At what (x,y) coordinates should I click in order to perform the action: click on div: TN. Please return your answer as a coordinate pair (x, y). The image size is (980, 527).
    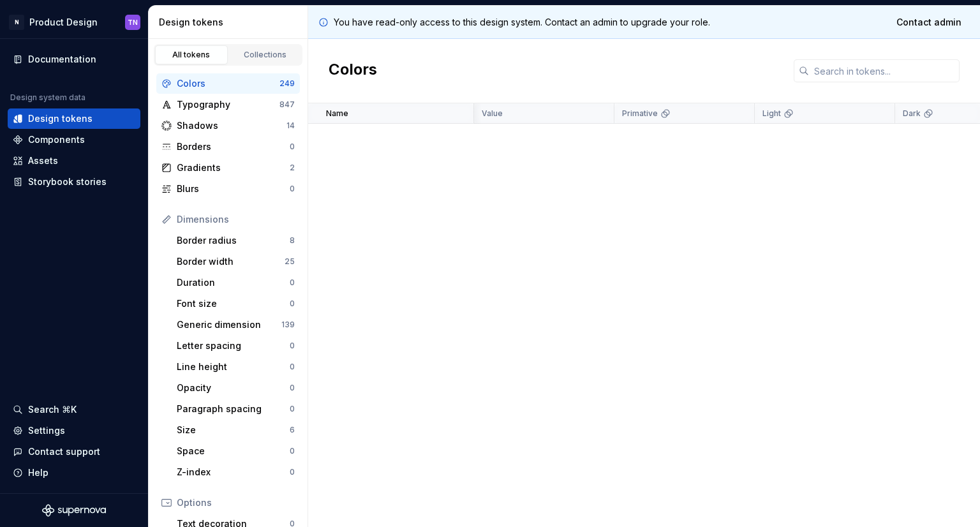
    Looking at the image, I should click on (132, 22).